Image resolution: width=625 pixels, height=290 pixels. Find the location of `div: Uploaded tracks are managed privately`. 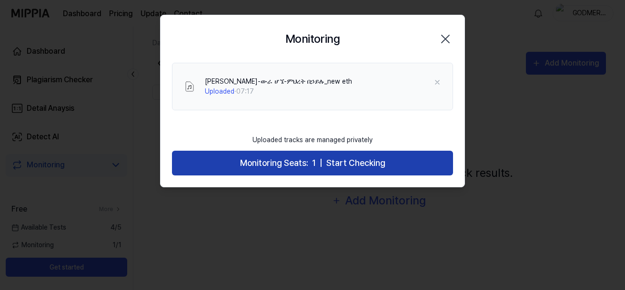

div: Uploaded tracks are managed privately is located at coordinates (312, 140).